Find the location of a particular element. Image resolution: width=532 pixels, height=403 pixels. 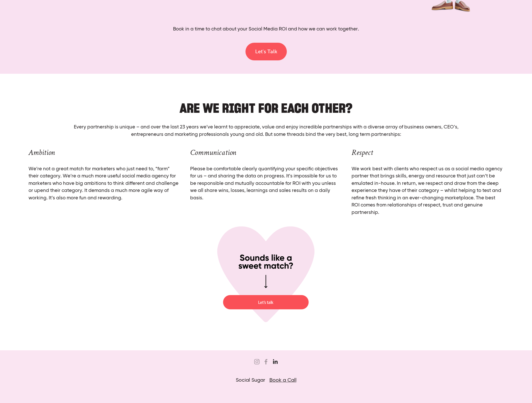

h3: Ambition is located at coordinates (104, 152).